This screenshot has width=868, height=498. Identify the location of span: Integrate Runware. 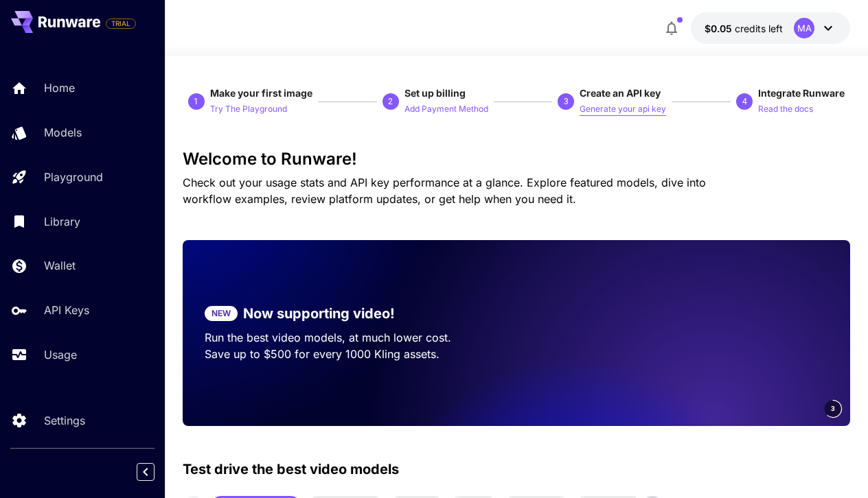
(801, 92).